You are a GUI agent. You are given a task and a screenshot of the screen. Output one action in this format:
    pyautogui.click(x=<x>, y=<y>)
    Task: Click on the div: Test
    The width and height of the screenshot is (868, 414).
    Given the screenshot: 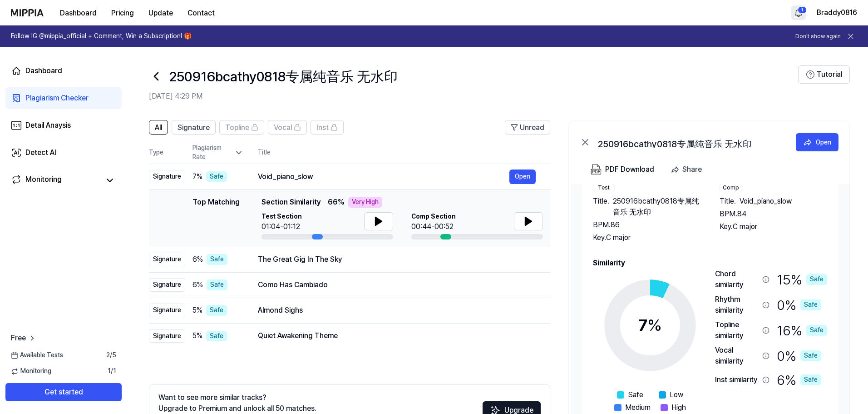 What is the action you would take?
    pyautogui.click(x=604, y=188)
    